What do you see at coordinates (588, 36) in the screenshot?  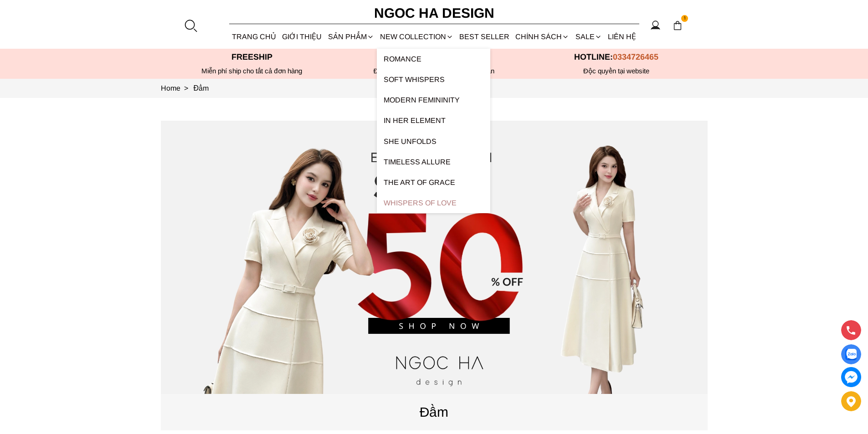 I see `a: SALE` at bounding box center [588, 36].